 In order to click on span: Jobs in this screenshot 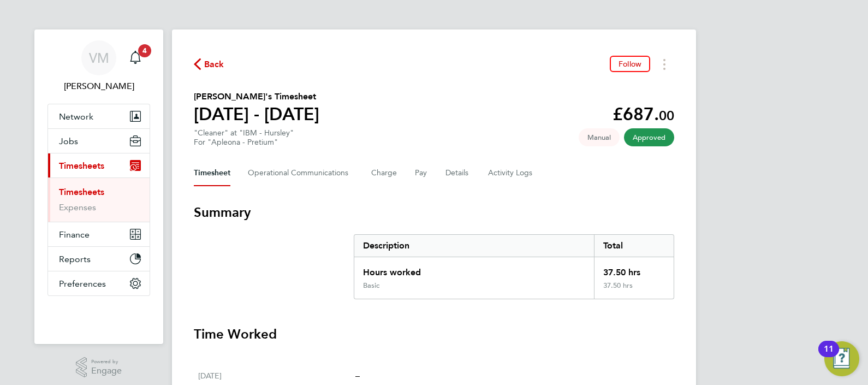, I will do `click(68, 141)`.